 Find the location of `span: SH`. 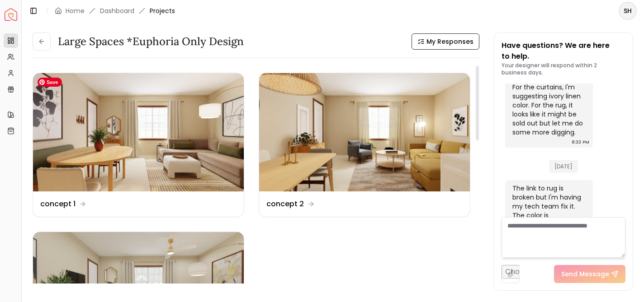

span: SH is located at coordinates (628, 11).